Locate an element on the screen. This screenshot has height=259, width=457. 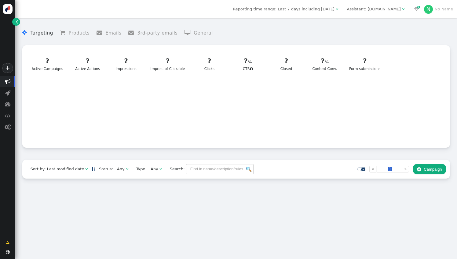
div: Active Actions is located at coordinates (88, 64).